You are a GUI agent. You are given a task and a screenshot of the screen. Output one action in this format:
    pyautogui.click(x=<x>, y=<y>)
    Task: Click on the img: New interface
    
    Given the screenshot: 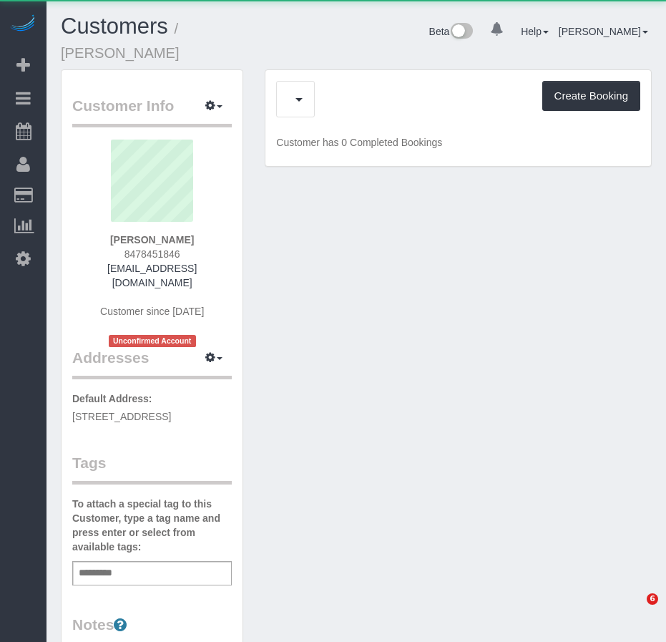 What is the action you would take?
    pyautogui.click(x=461, y=32)
    